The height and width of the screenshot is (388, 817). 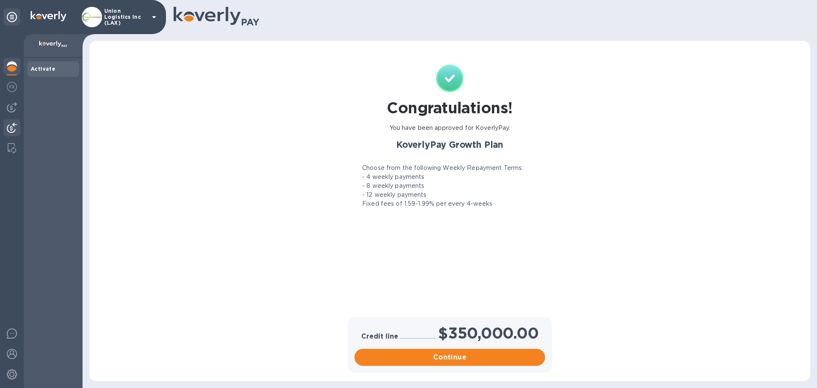 I want to click on p: Fixed fees of 1.59-1.99% per every 4-weeks, so click(x=427, y=203).